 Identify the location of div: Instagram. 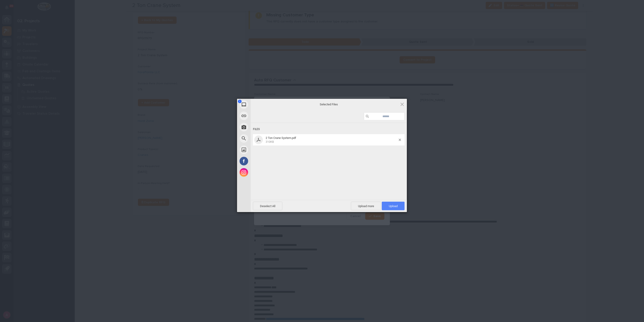
(264, 172).